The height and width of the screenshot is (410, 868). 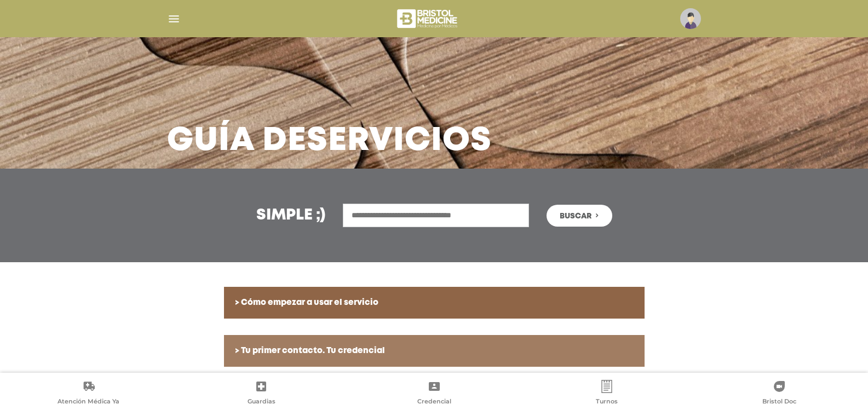 I want to click on img: profile-placeholder.svg, so click(x=691, y=19).